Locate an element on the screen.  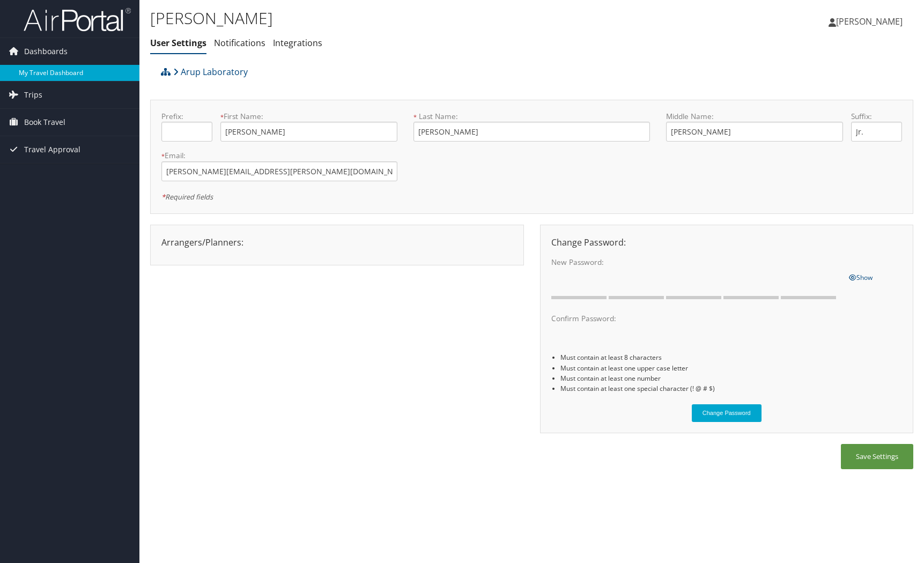
li: Must contain at least one number is located at coordinates (730, 378).